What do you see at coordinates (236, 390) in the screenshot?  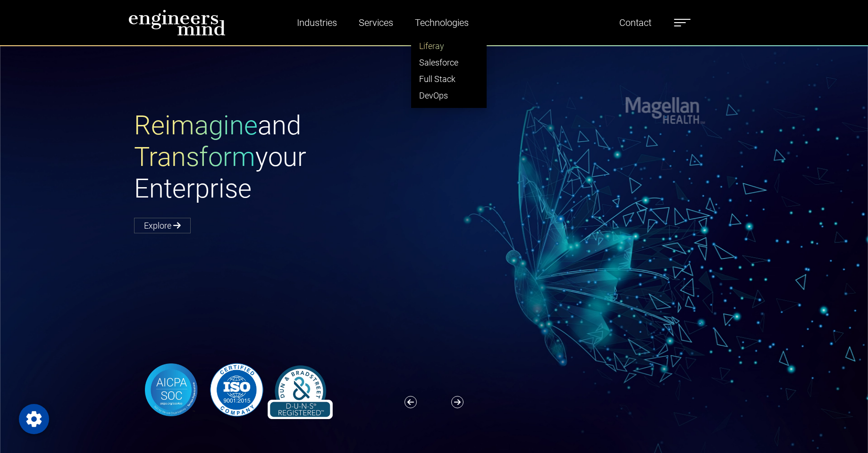 I see `img: banner-logo` at bounding box center [236, 390].